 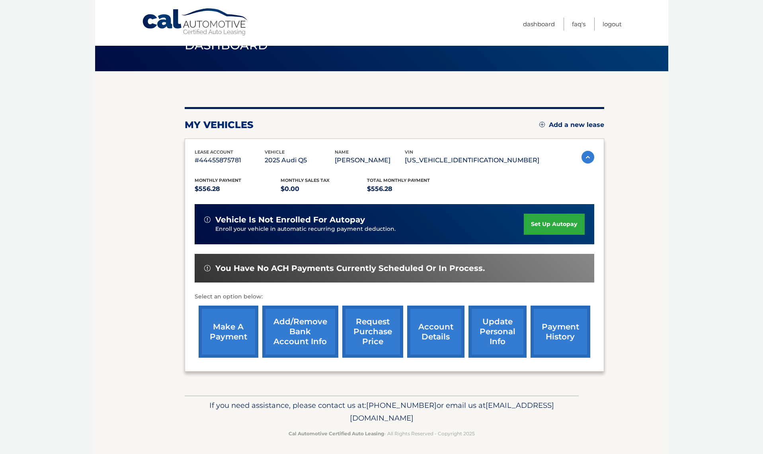 What do you see at coordinates (300, 160) in the screenshot?
I see `p: 2025 Audi Q5` at bounding box center [300, 160].